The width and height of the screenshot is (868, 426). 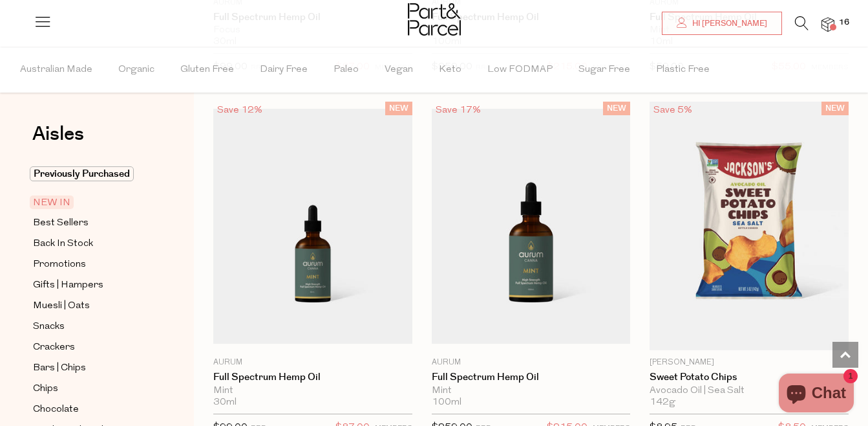 What do you see at coordinates (225, 403) in the screenshot?
I see `span: 30ml` at bounding box center [225, 403].